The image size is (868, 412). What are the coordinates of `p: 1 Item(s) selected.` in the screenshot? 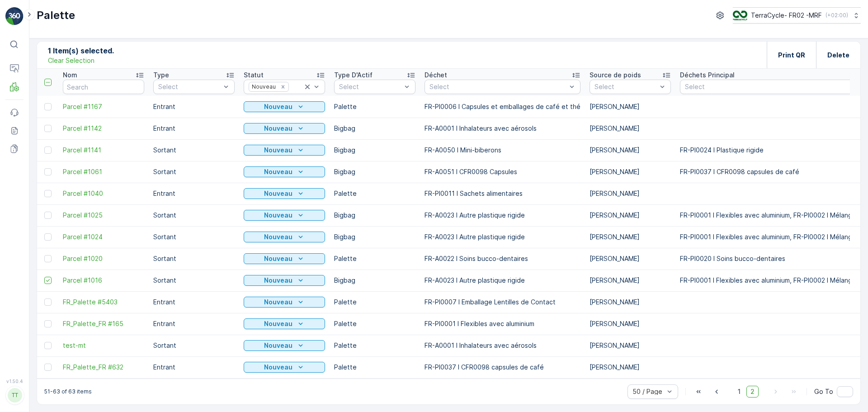 It's located at (81, 50).